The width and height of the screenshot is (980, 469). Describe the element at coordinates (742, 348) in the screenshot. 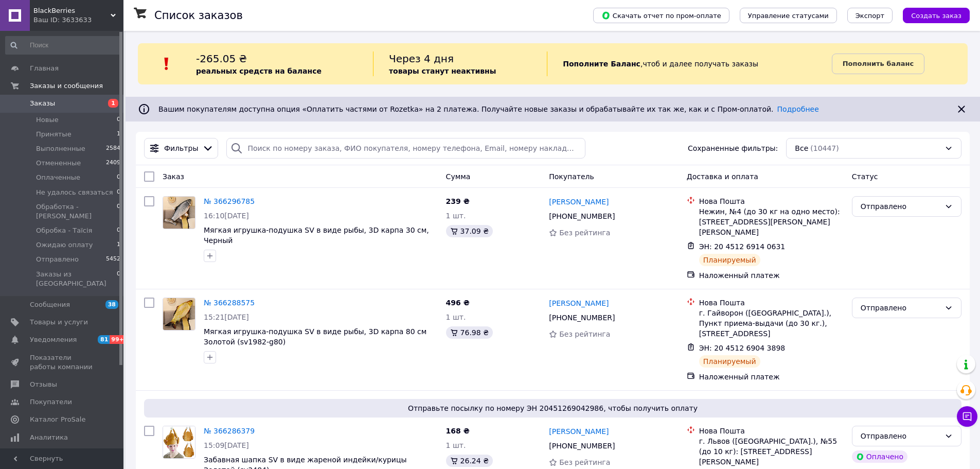

I see `span: ЭН: 20 4512 6904 3898` at that location.